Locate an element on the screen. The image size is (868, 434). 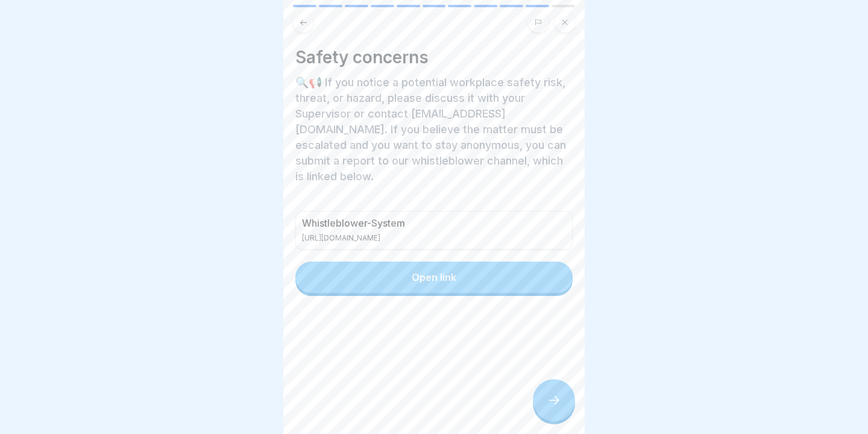
div: Open link is located at coordinates (434, 278).